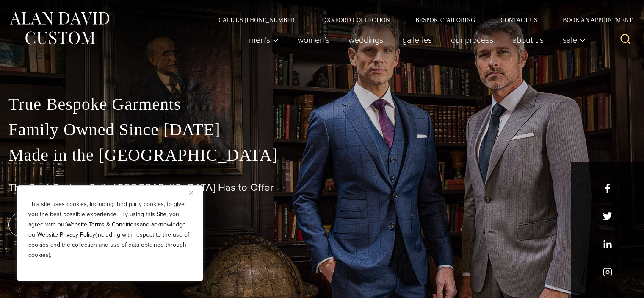 The image size is (644, 298). What do you see at coordinates (314, 40) in the screenshot?
I see `a: Women’s` at bounding box center [314, 40].